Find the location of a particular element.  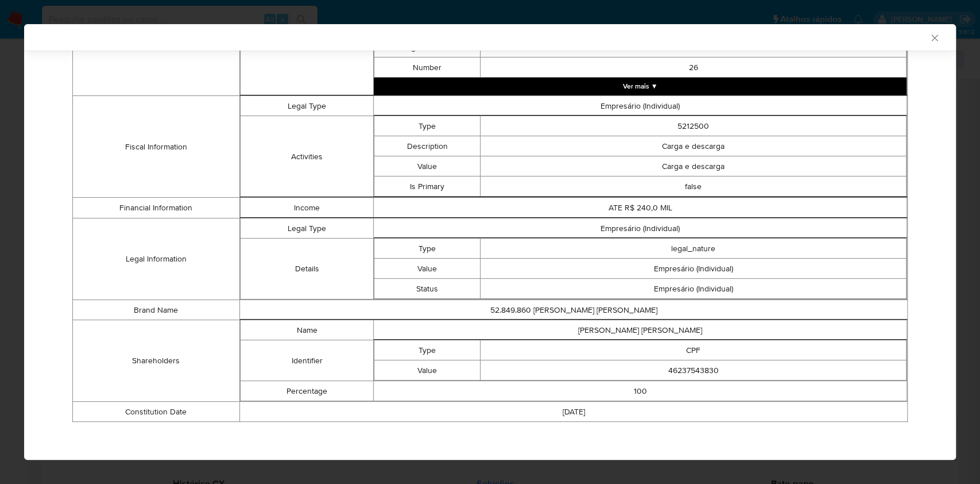

button: Fechar a janela is located at coordinates (934, 37).